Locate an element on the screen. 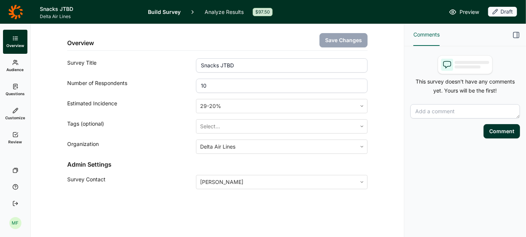 The width and height of the screenshot is (526, 237). div: MF is located at coordinates (15, 223).